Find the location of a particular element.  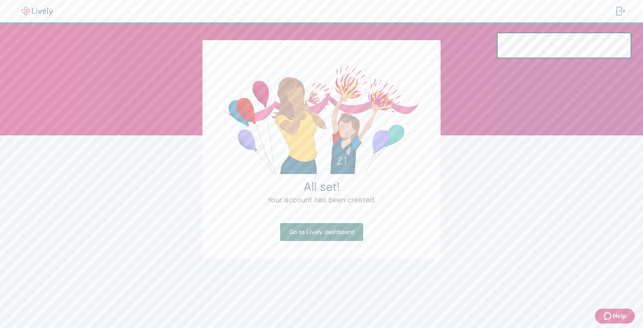

h2: All set! is located at coordinates (322, 187).